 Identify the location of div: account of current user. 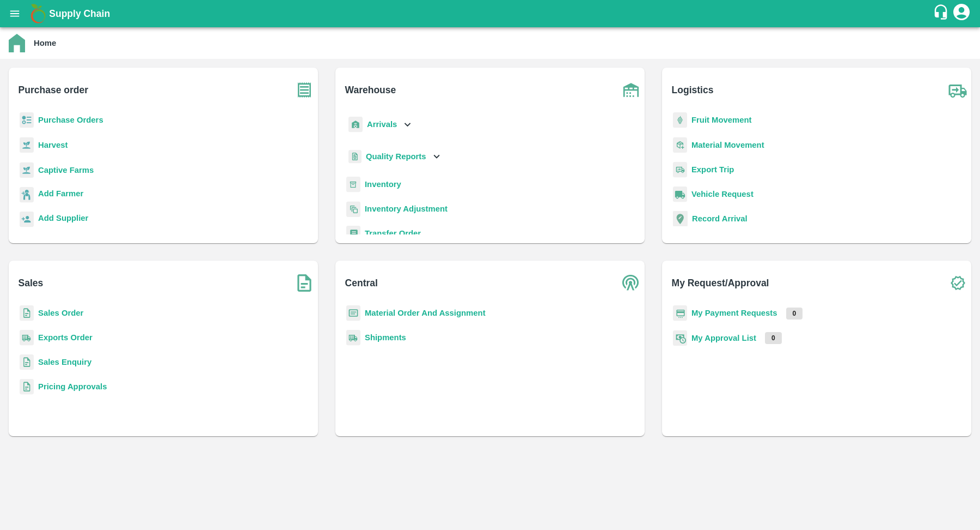
(962, 13).